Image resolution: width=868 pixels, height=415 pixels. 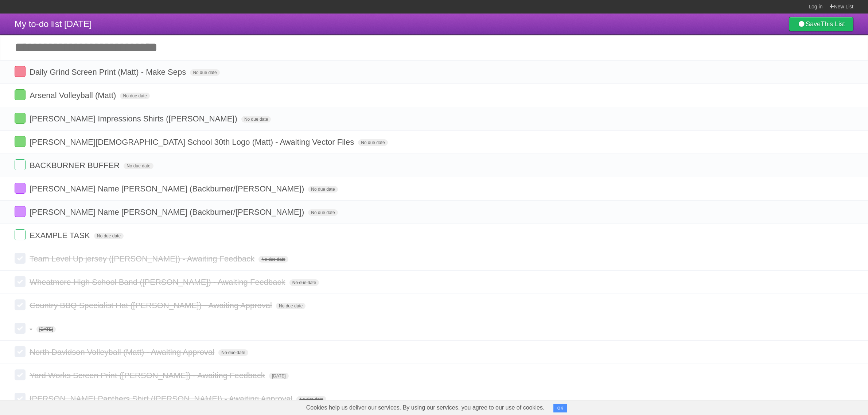 What do you see at coordinates (108, 72) in the screenshot?
I see `span: Daily Grind Screen Print (Matt) - Make Seps` at bounding box center [108, 72].